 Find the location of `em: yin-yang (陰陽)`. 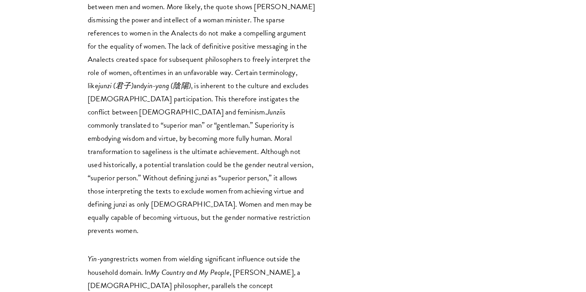

em: yin-yang (陰陽) is located at coordinates (167, 85).